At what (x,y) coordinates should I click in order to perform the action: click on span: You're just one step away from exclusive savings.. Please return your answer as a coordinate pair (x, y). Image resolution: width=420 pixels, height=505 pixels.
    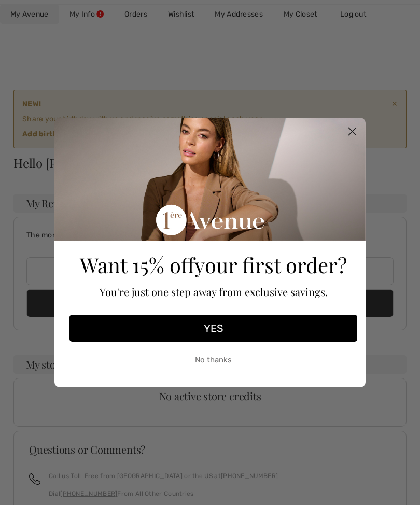
    Looking at the image, I should click on (214, 291).